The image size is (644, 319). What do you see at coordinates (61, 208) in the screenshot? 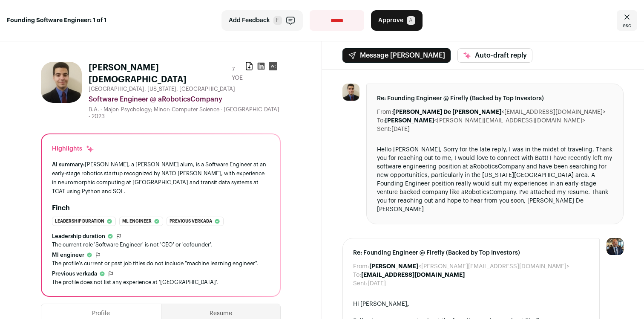
I see `h2: Finch` at bounding box center [61, 208].